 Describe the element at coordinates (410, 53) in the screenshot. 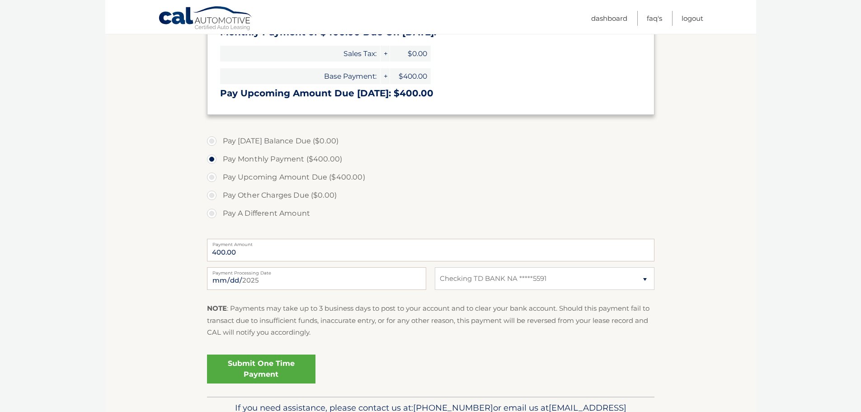

I see `span: $0.00` at that location.